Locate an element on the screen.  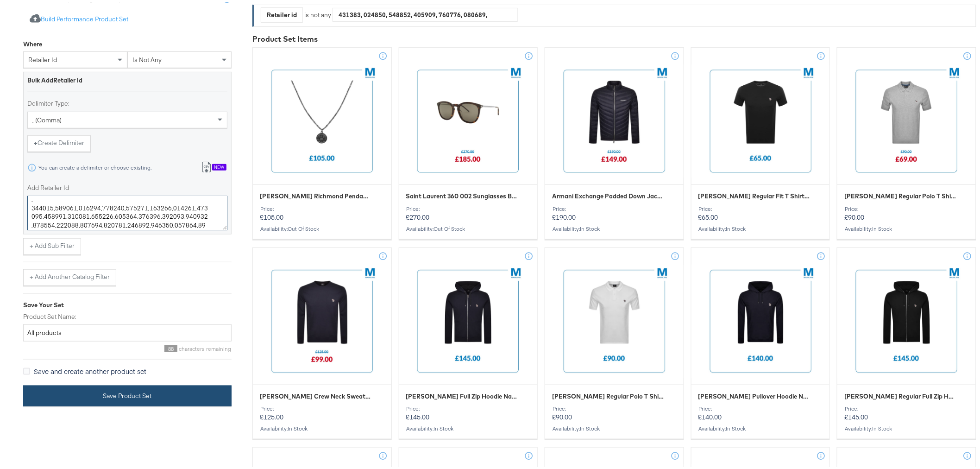
p: £125.00 is located at coordinates (322, 411).